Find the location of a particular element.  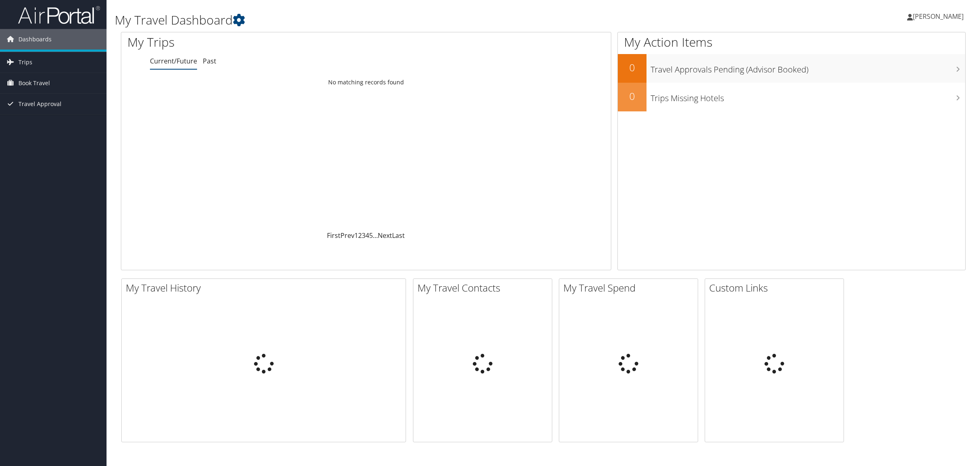

h1: My Action Items is located at coordinates (791, 42).